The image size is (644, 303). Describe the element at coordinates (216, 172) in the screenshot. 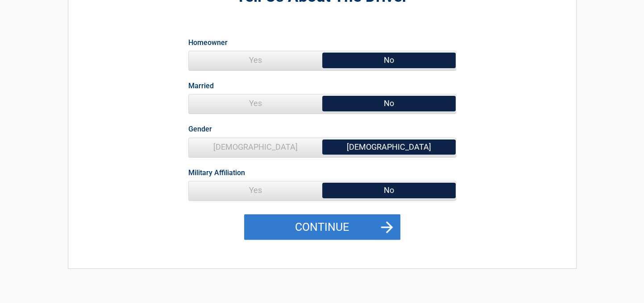

I see `label: Military Affiliation` at that location.